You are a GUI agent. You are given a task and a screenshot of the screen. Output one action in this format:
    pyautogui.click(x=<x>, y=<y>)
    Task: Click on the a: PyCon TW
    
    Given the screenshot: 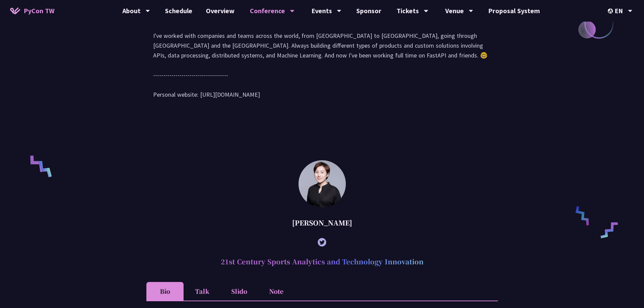 What is the action you would take?
    pyautogui.click(x=32, y=11)
    